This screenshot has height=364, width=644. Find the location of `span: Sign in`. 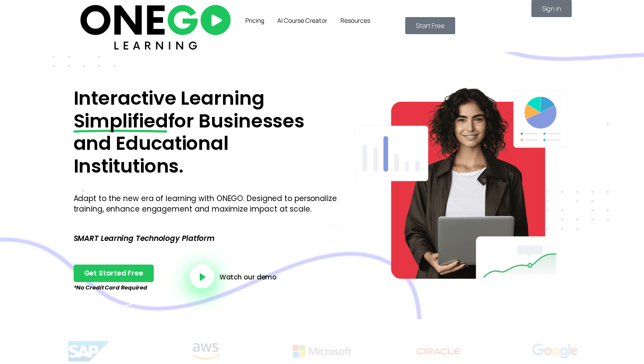

span: Sign in is located at coordinates (552, 8).